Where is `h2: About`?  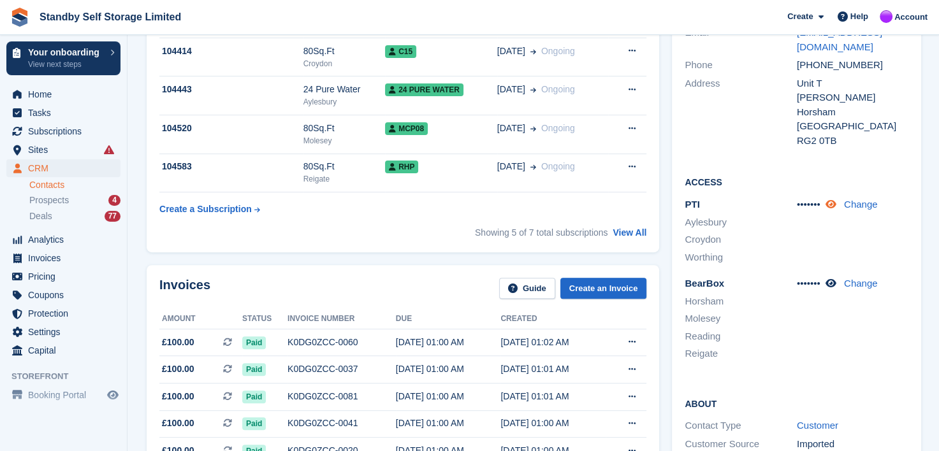
h2: About is located at coordinates (796, 404).